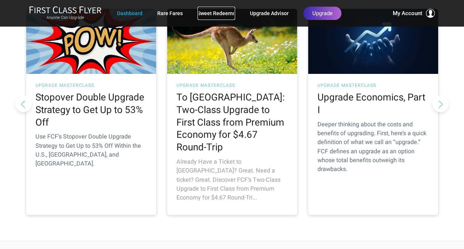 This screenshot has height=249, width=464. I want to click on a: Sweet Redeems, so click(216, 13).